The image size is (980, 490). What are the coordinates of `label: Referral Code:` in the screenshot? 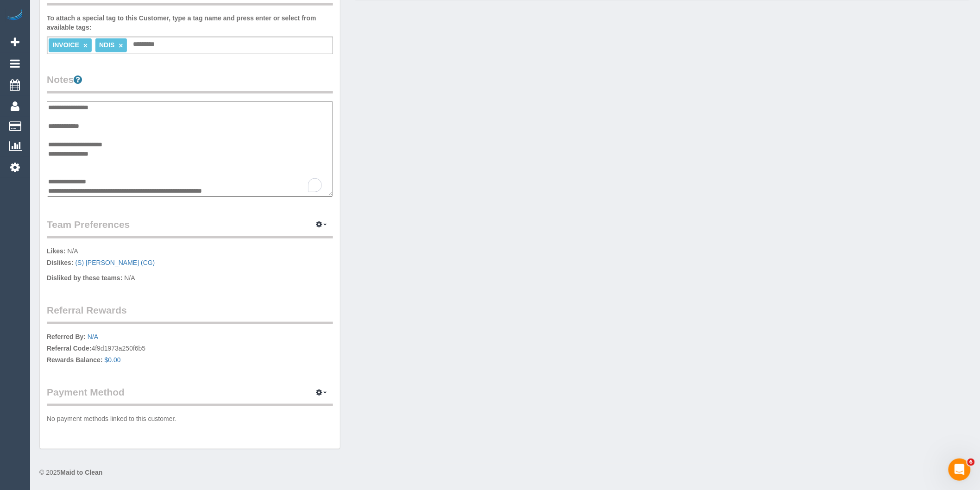 It's located at (69, 348).